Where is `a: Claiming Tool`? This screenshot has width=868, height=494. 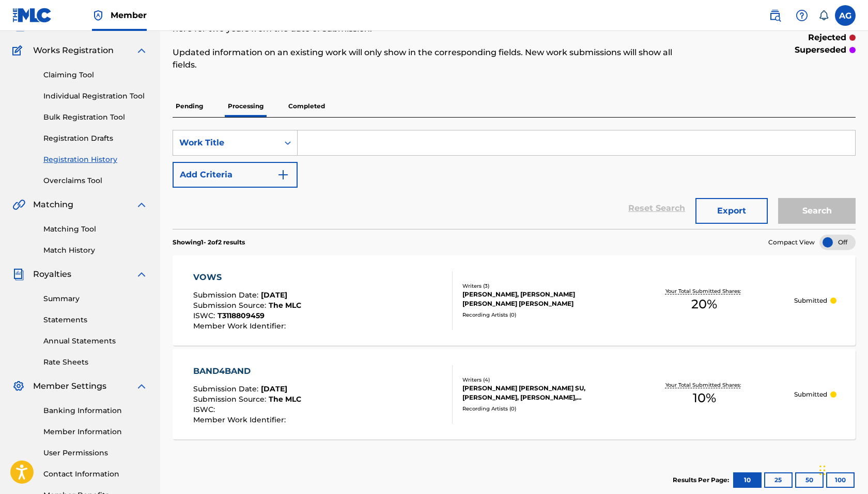 a: Claiming Tool is located at coordinates (96, 74).